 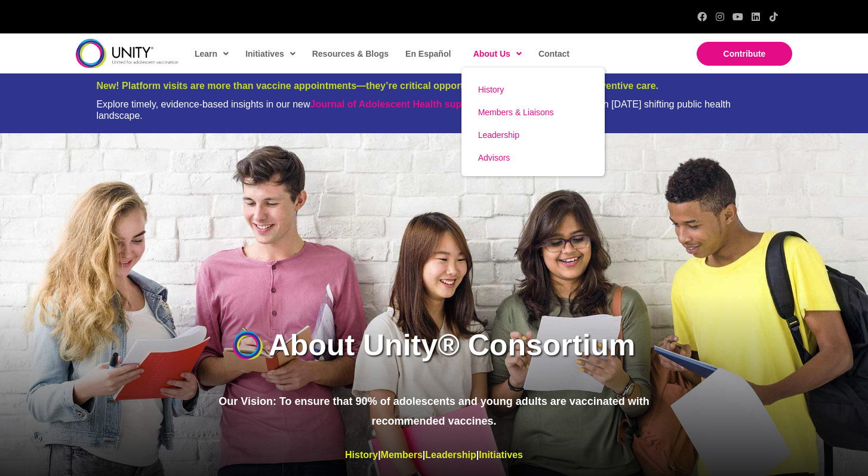 I want to click on span: Contact, so click(x=554, y=54).